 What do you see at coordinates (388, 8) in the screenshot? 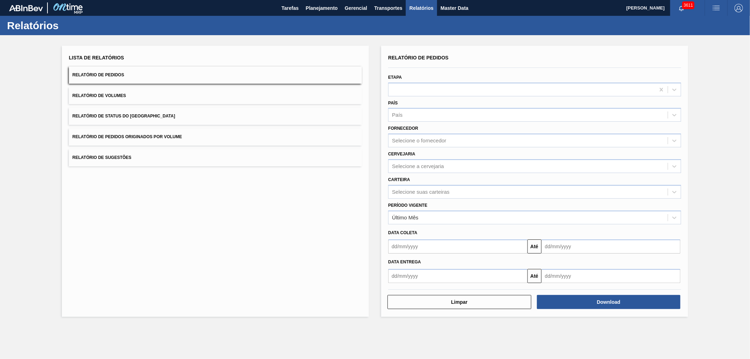
I see `span: Transportes` at bounding box center [388, 8].